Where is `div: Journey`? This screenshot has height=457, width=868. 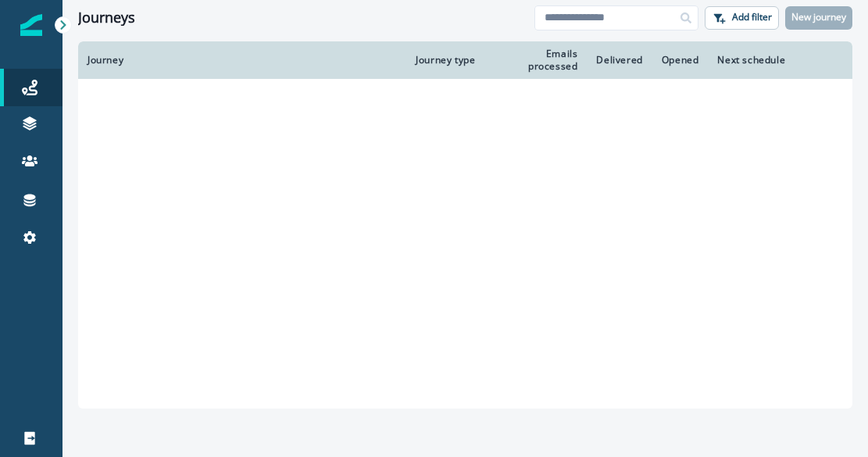 div: Journey is located at coordinates (242, 60).